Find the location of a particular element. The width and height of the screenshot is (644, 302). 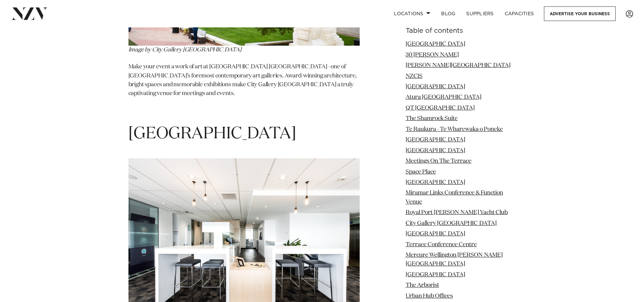

a: Miramar Links Conference & Function Venue is located at coordinates (454, 197).